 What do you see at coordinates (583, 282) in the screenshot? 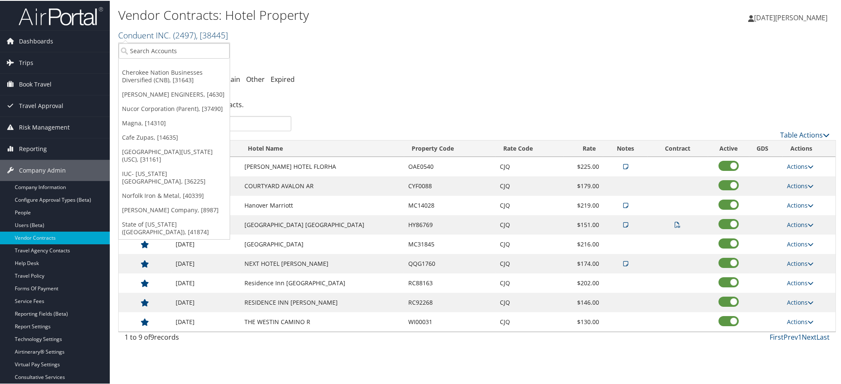
I see `td: $202.00` at bounding box center [583, 282].